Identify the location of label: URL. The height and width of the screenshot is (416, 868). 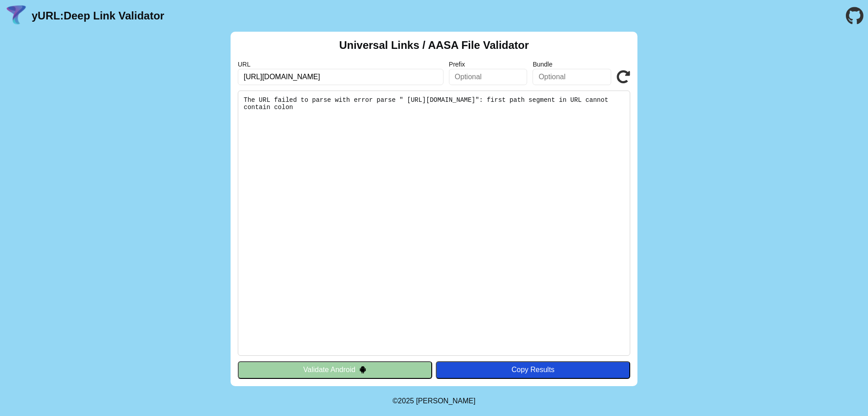
(341, 64).